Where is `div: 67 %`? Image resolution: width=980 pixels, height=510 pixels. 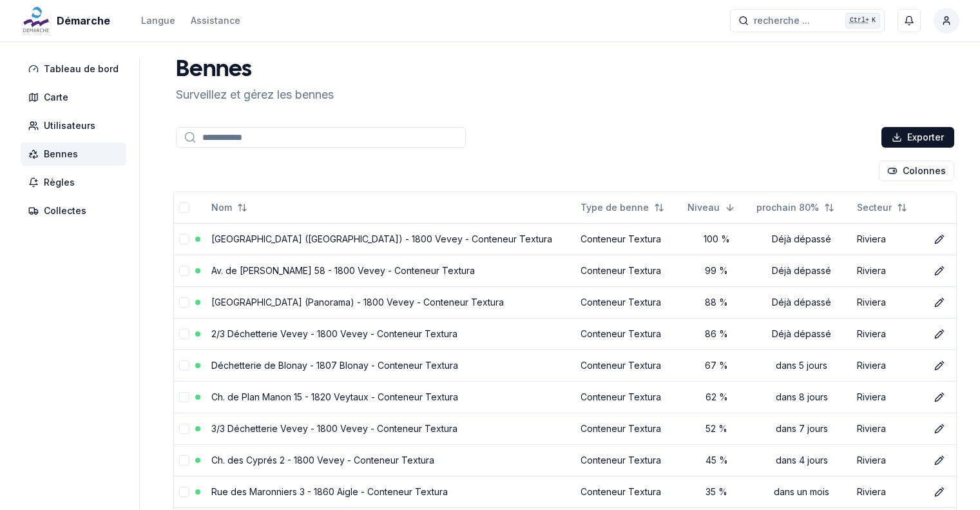 div: 67 % is located at coordinates (716, 365).